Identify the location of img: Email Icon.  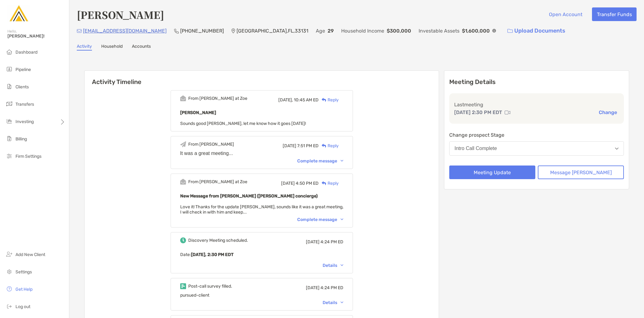
(79, 31).